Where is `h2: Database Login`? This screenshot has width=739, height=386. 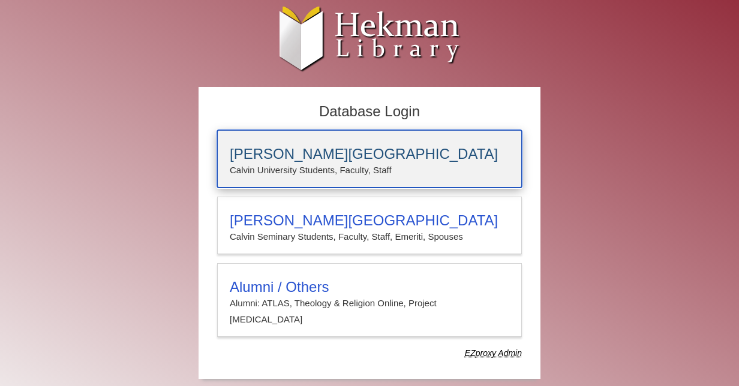
h2: Database Login is located at coordinates (369, 112).